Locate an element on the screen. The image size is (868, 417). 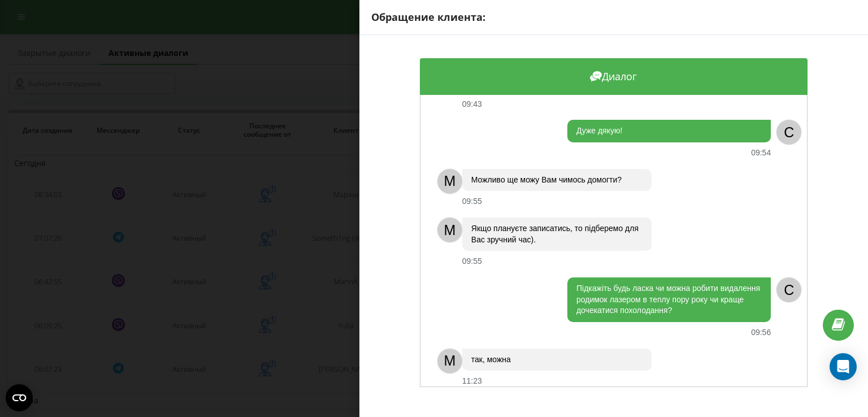
div: Дуже дякую! is located at coordinates (669, 131).